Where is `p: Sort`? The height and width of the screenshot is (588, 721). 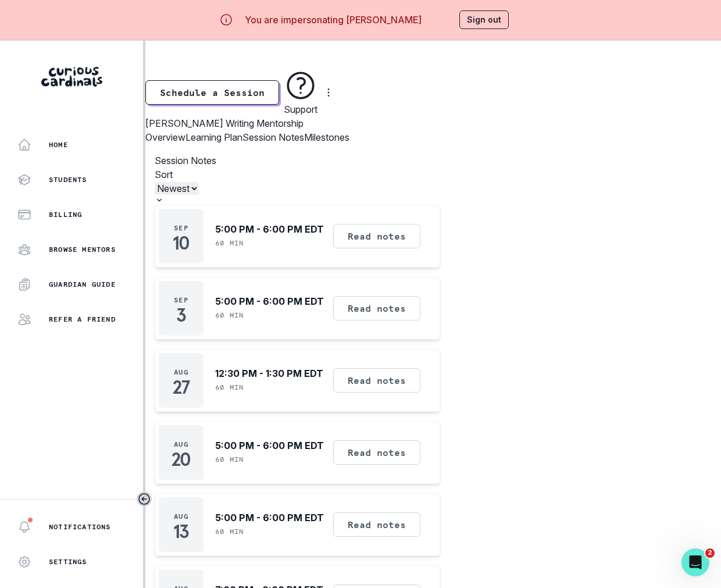 p: Sort is located at coordinates (297, 174).